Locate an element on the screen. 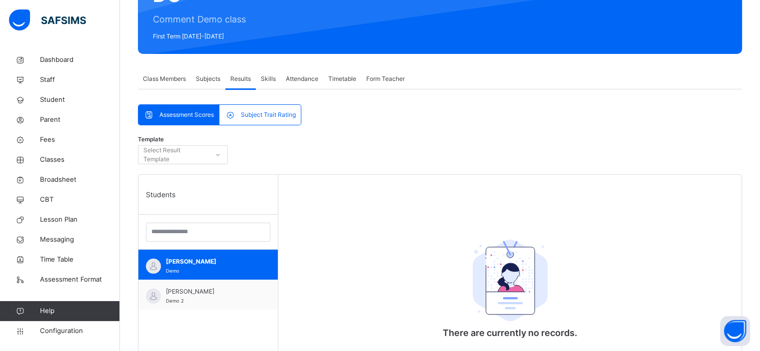 Image resolution: width=760 pixels, height=351 pixels. span: Configuration is located at coordinates (79, 331).